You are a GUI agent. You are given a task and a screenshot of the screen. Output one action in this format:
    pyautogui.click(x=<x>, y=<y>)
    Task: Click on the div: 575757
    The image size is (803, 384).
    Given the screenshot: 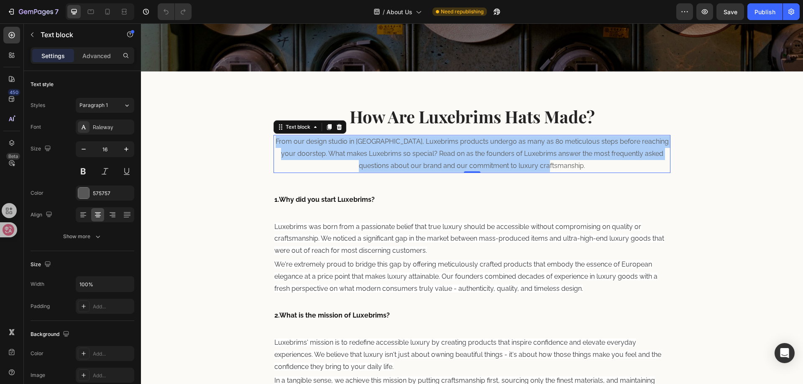 What is the action you would take?
    pyautogui.click(x=112, y=194)
    